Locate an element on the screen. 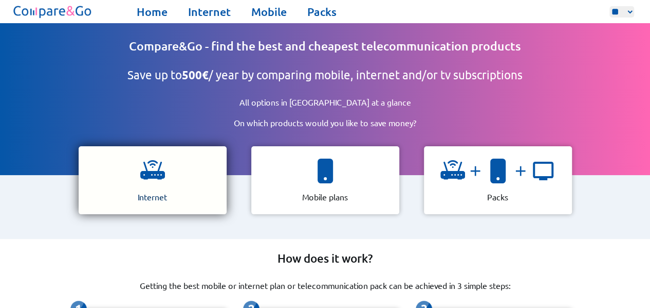 The image size is (650, 308). a: icon representing a wifi Internet is located at coordinates (153, 180).